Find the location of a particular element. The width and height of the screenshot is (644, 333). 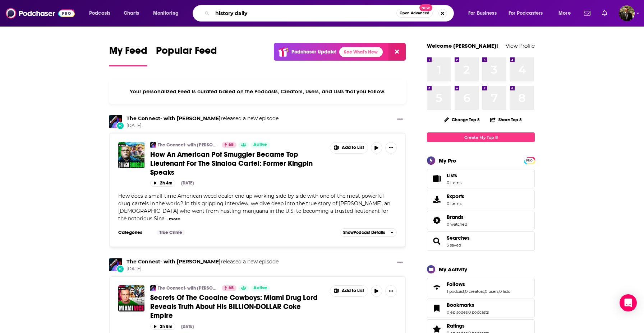

a: Ratings is located at coordinates (468, 326).